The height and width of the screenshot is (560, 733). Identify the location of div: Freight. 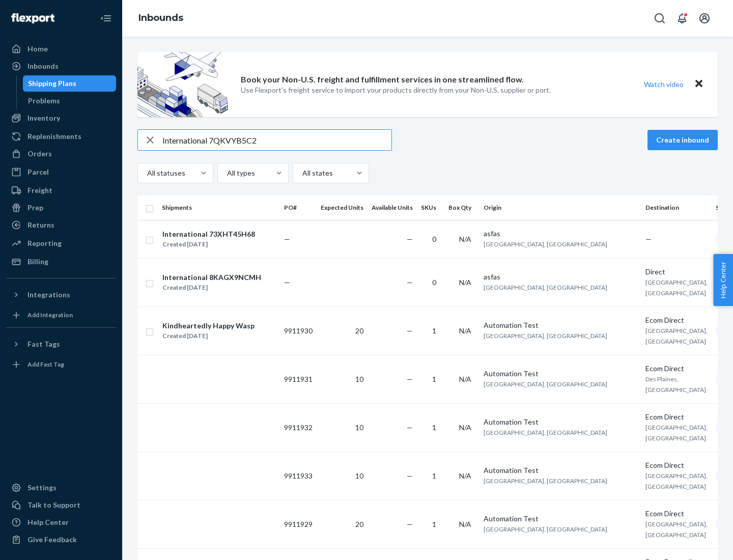
(40, 191).